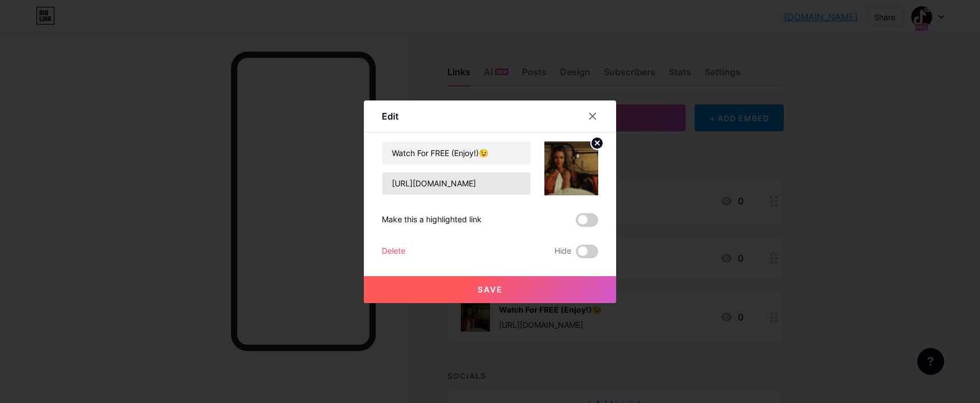 Image resolution: width=980 pixels, height=403 pixels. I want to click on input: Title, so click(457, 153).